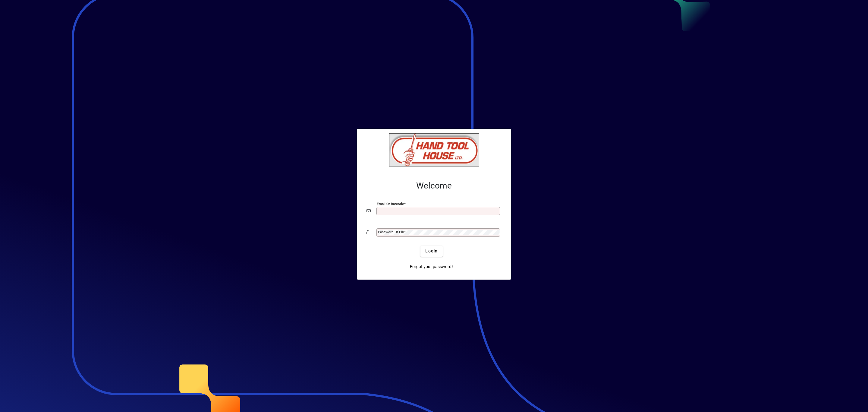 This screenshot has width=868, height=412. I want to click on button: Login, so click(432, 251).